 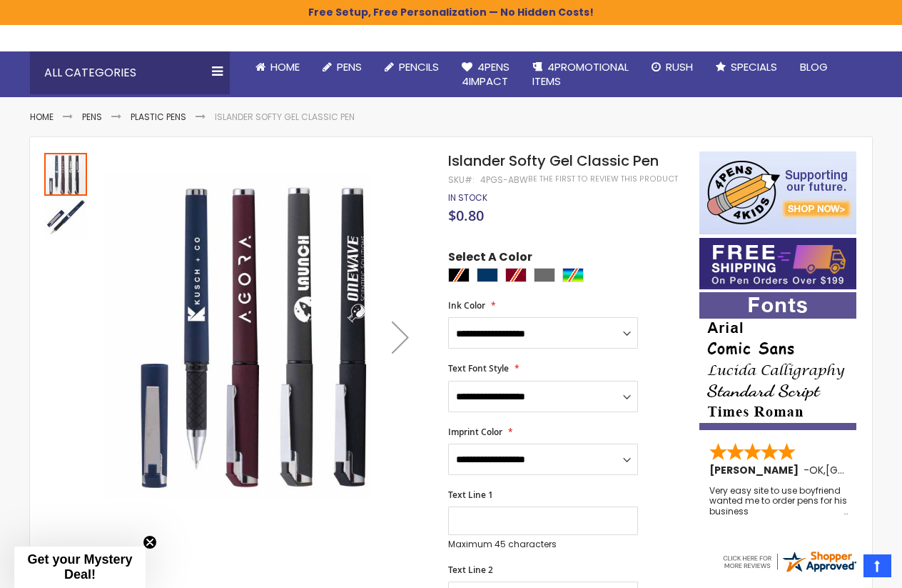 I want to click on span: Blog, so click(x=814, y=66).